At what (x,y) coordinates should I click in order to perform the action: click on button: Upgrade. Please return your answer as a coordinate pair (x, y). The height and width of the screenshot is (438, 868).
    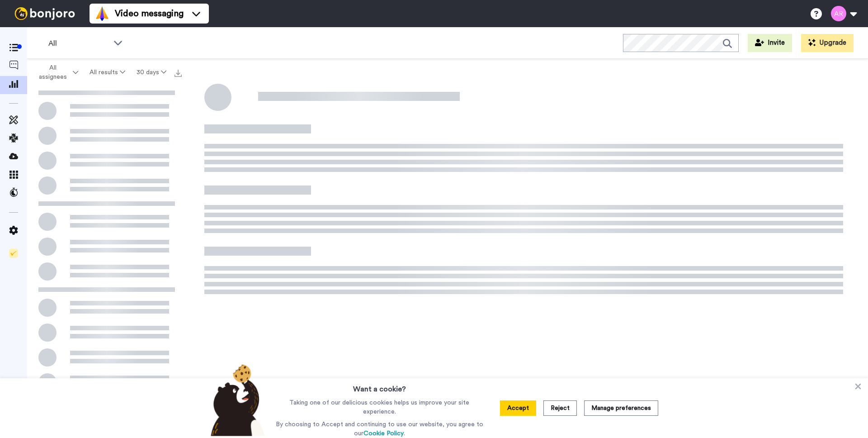
    Looking at the image, I should click on (827, 43).